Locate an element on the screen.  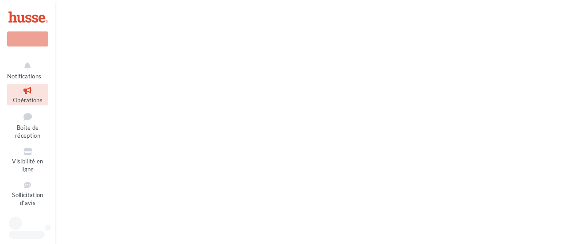
span: Visibilité en ligne is located at coordinates (27, 165).